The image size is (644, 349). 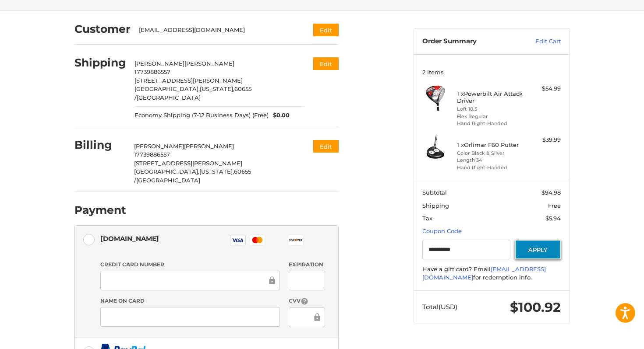 What do you see at coordinates (307, 265) in the screenshot?
I see `label: Expiration` at bounding box center [307, 265].